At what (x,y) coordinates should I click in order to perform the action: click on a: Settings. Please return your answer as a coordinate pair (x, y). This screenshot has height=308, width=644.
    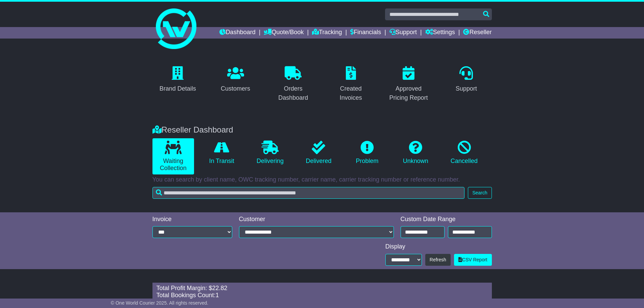
    Looking at the image, I should click on (440, 33).